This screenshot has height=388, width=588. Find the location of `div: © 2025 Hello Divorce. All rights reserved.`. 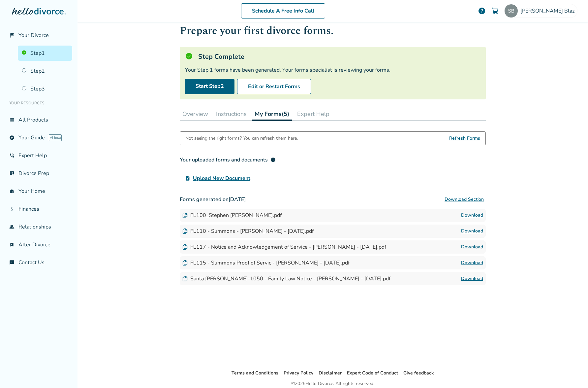

div: © 2025 Hello Divorce. All rights reserved. is located at coordinates (333, 384).